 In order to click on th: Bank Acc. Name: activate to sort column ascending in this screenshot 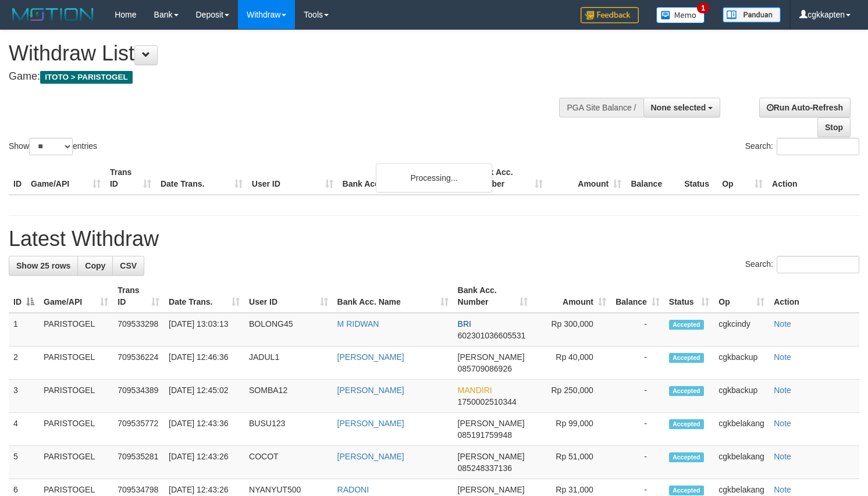, I will do `click(393, 296)`.